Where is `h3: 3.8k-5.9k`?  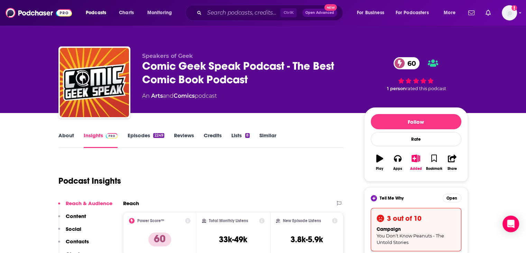 h3: 3.8k-5.9k is located at coordinates (307, 239).